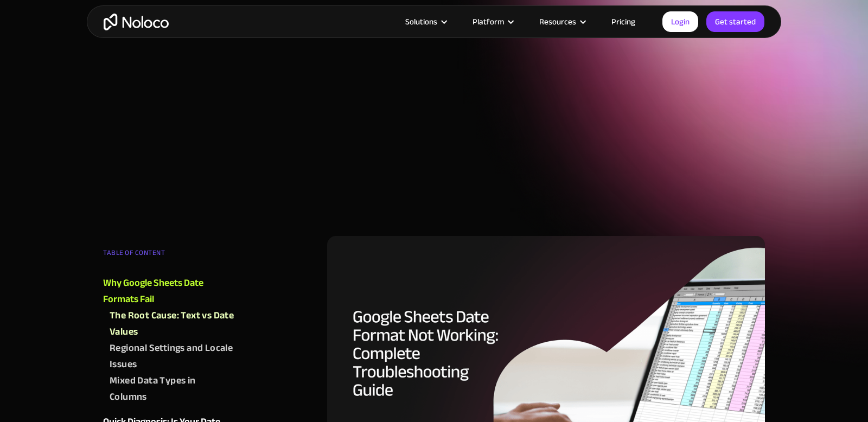  I want to click on a: Pricing, so click(623, 22).